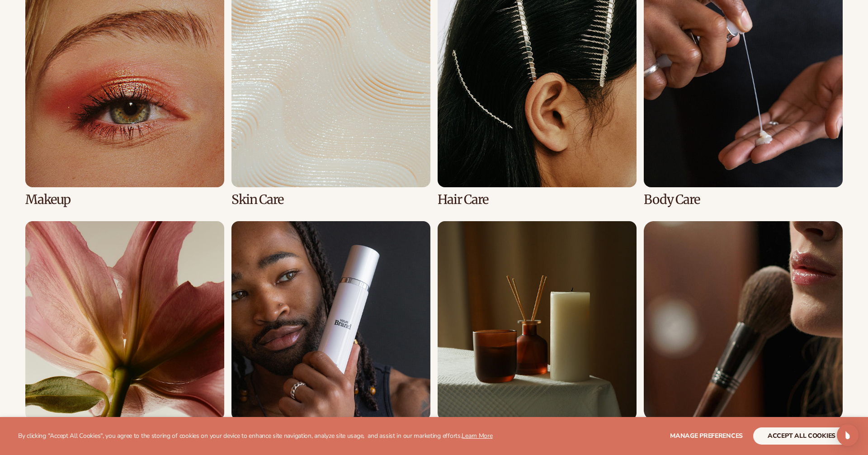 The image size is (868, 455). What do you see at coordinates (706, 435) in the screenshot?
I see `span: Manage preferences` at bounding box center [706, 435].